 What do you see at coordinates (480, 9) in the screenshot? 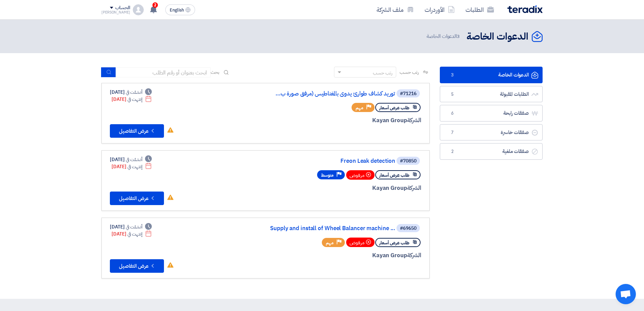
I see `a: الطلبات` at bounding box center [480, 9].